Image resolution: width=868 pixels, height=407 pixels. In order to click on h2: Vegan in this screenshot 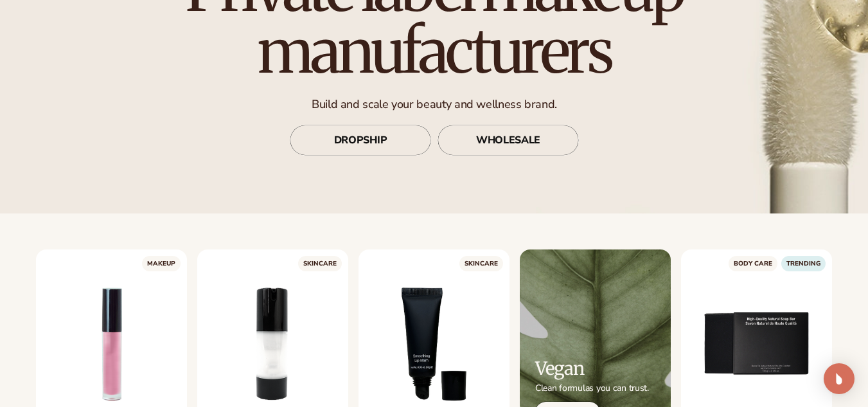, I will do `click(592, 368)`.